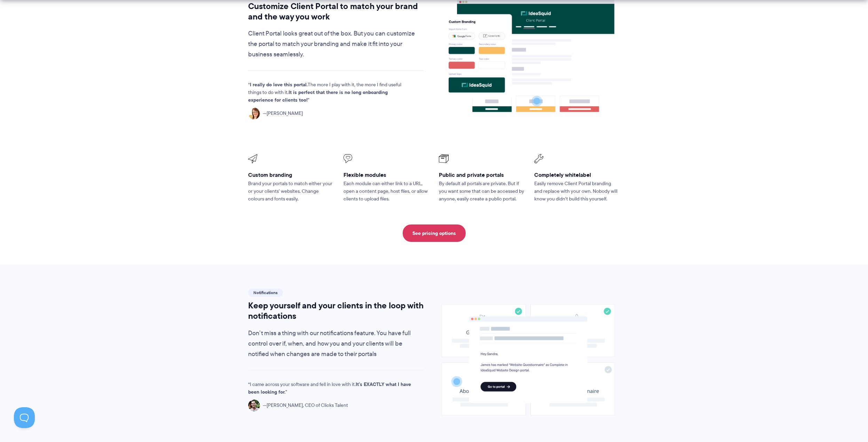 Image resolution: width=868 pixels, height=442 pixels. I want to click on p: Easily remove Client Portal branding and replace with your own. Nobody will know you didn’t build..., so click(577, 191).